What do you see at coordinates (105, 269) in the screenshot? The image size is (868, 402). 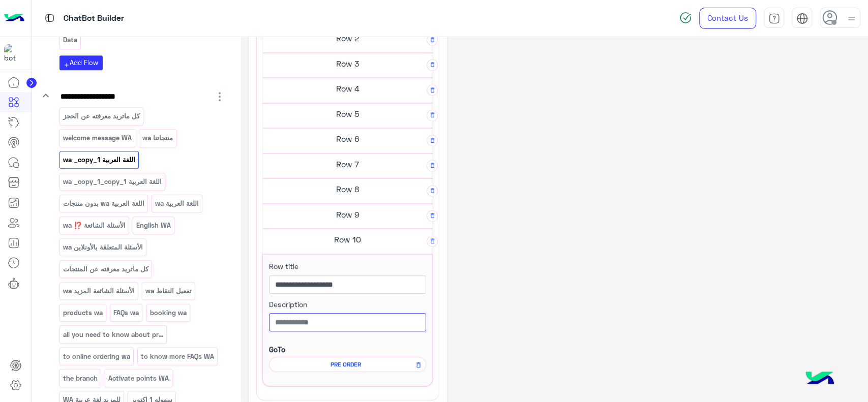 I see `p: كل ماتريد معرفته عن المنتجات` at bounding box center [105, 269].